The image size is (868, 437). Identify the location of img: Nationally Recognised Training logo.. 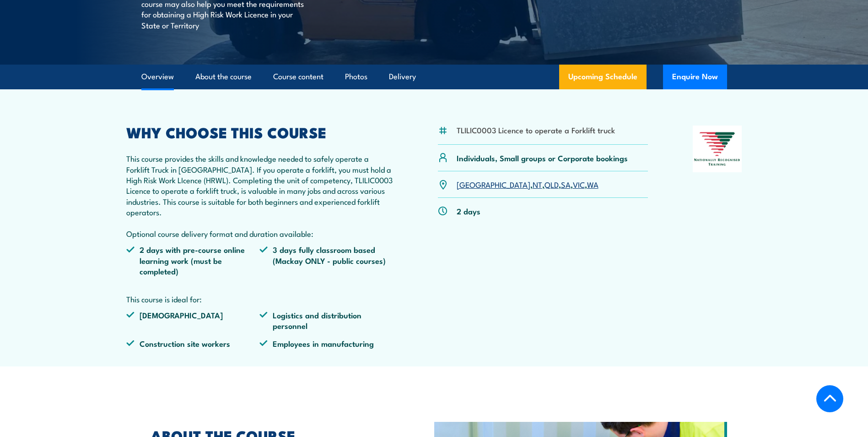
(718, 149).